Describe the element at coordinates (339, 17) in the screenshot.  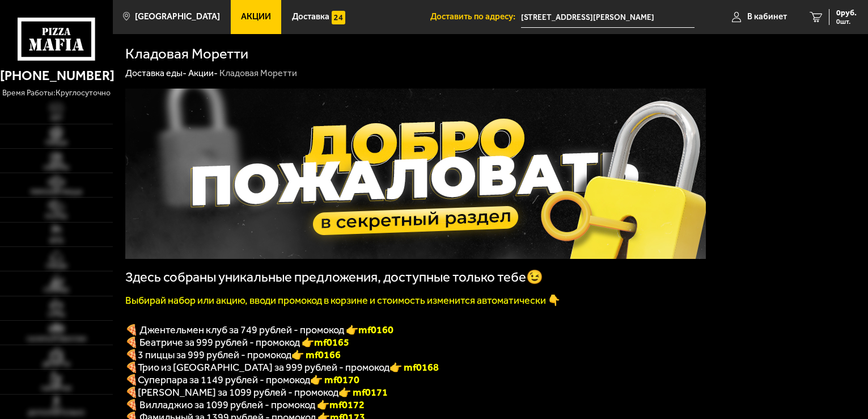
I see `img: 15daf4d41897b9f0e9f617042186c801.svg` at that location.